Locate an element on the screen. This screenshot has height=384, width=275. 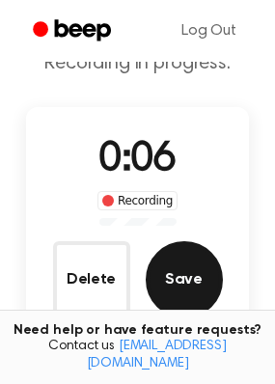
button: Save Audio Record is located at coordinates (184, 280).